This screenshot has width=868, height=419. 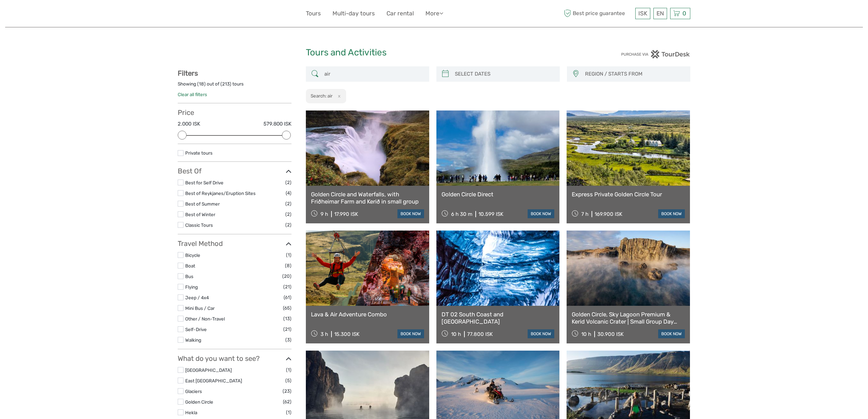 I want to click on a: Other / Non-Travel, so click(x=205, y=318).